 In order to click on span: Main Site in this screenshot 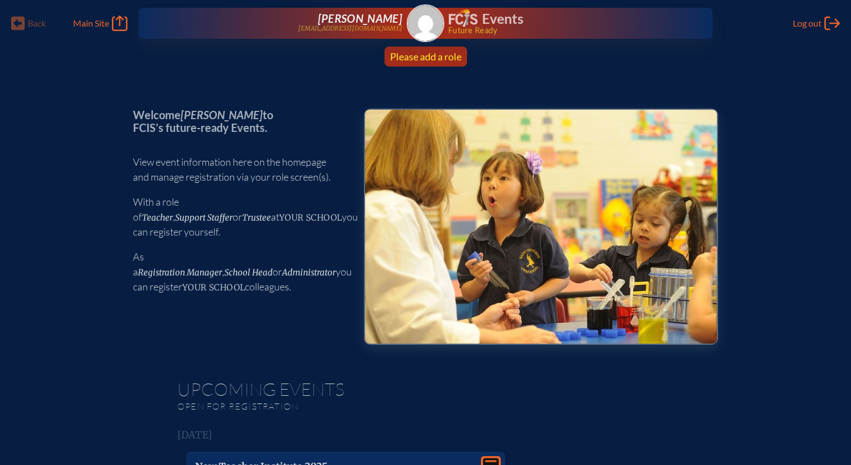, I will do `click(91, 23)`.